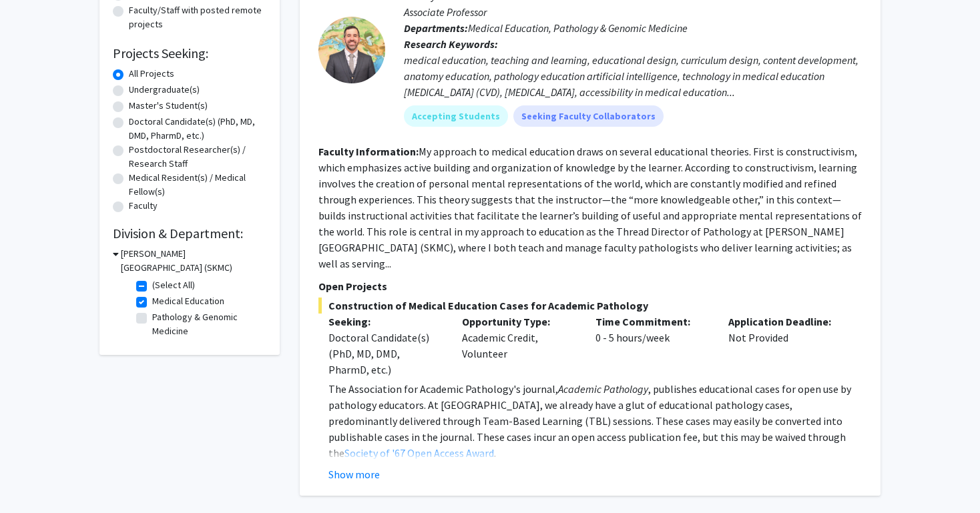 This screenshot has height=513, width=980. Describe the element at coordinates (368, 151) in the screenshot. I see `b: Faculty Information:` at that location.